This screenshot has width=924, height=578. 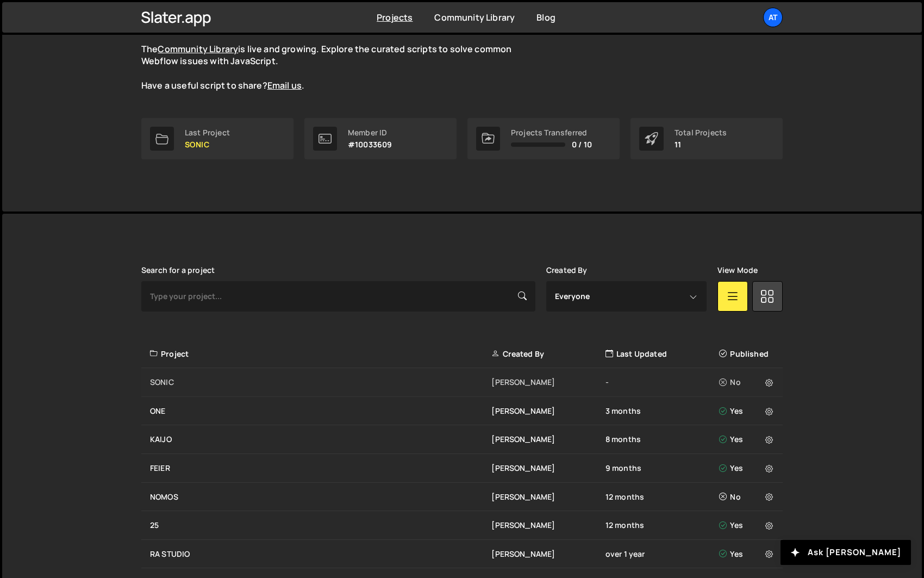 I want to click on div: RA STUDIO, so click(x=320, y=554).